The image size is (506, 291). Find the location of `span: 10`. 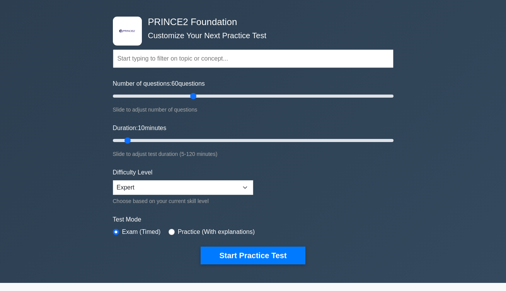

span: 10 is located at coordinates (141, 128).